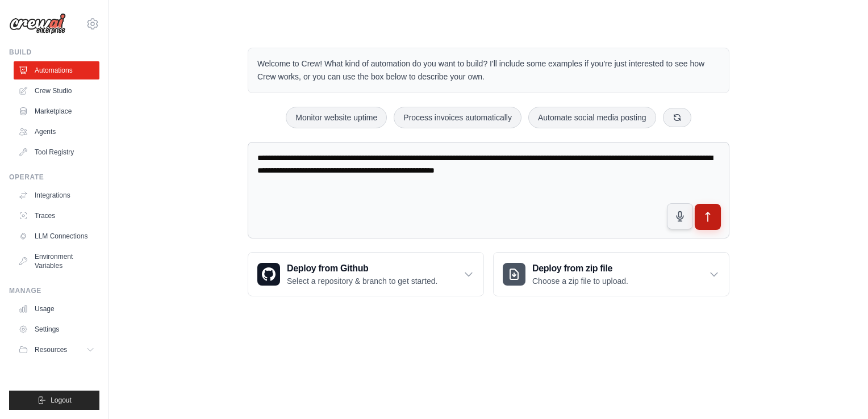  I want to click on a: Tool Registry, so click(57, 152).